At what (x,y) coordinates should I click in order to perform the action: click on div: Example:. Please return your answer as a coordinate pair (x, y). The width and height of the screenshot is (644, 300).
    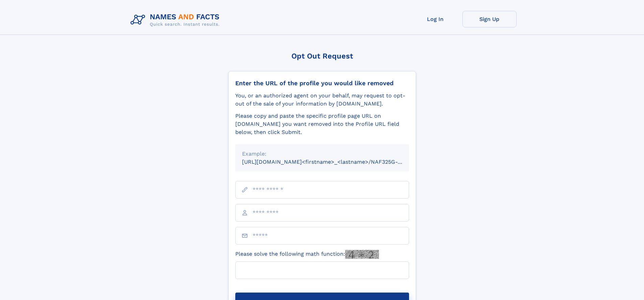
    Looking at the image, I should click on (322, 154).